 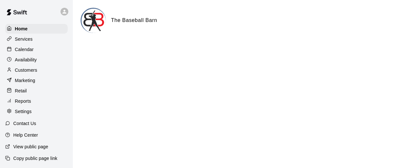 I want to click on div: Retail, so click(x=36, y=91).